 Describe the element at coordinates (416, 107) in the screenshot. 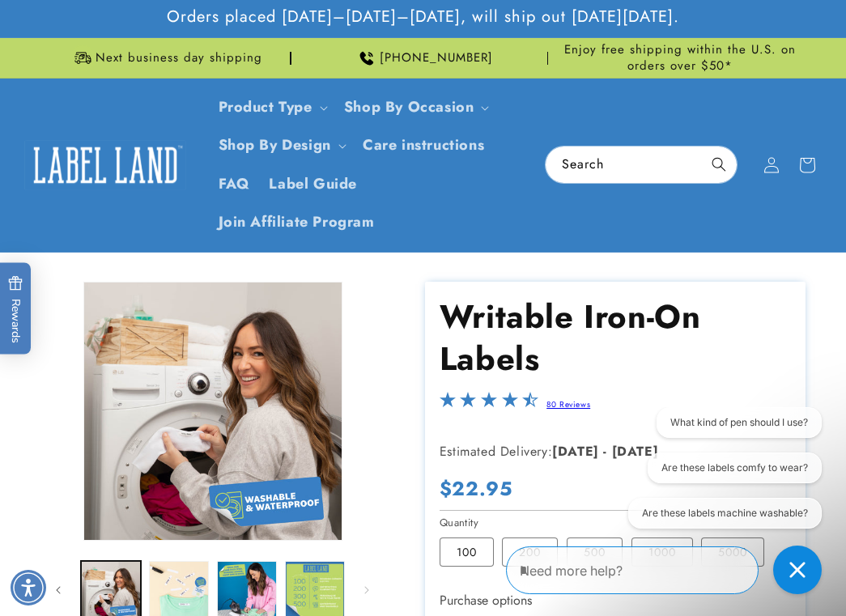

I see `summary: Shop By Occasion` at that location.